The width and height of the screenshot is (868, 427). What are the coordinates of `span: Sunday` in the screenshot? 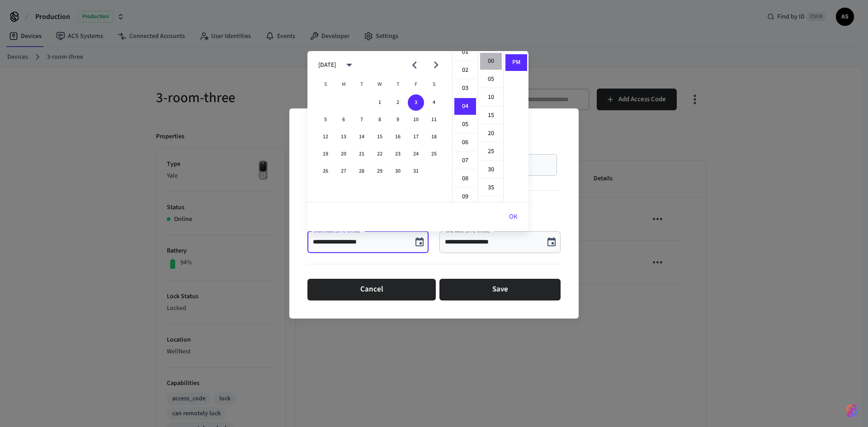 It's located at (326, 84).